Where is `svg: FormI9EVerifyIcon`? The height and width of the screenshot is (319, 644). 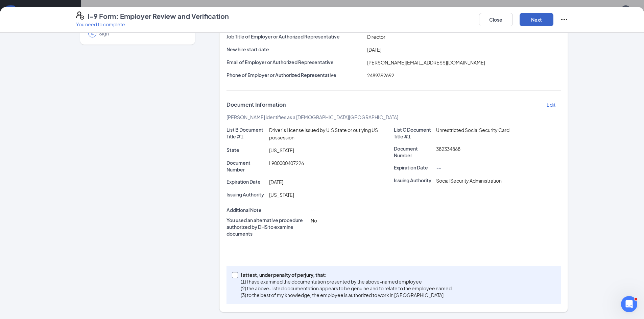
svg: FormI9EVerifyIcon is located at coordinates (80, 15).